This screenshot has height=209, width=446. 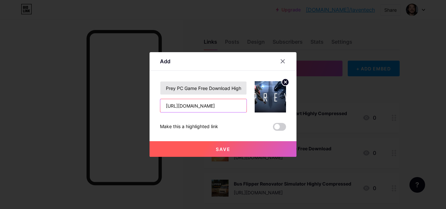 What do you see at coordinates (203, 88) in the screenshot?
I see `input: Title` at bounding box center [203, 88].